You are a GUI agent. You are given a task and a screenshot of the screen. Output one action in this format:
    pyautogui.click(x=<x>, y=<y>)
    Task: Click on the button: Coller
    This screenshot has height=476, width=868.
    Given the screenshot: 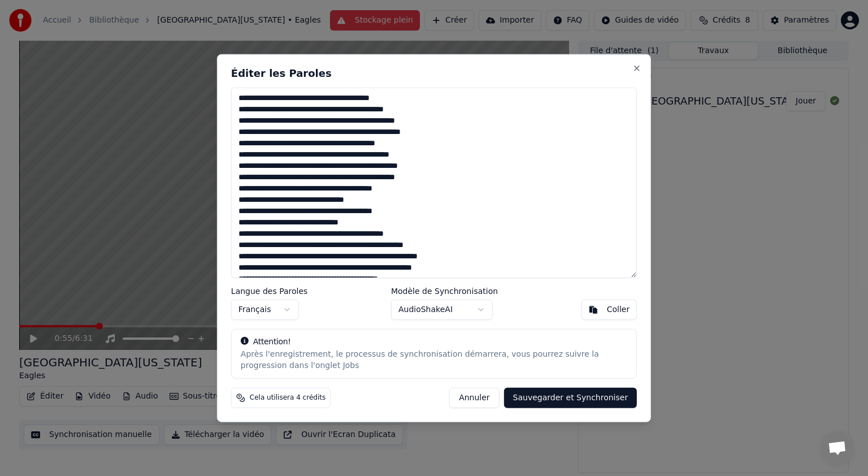 What is the action you would take?
    pyautogui.click(x=610, y=309)
    